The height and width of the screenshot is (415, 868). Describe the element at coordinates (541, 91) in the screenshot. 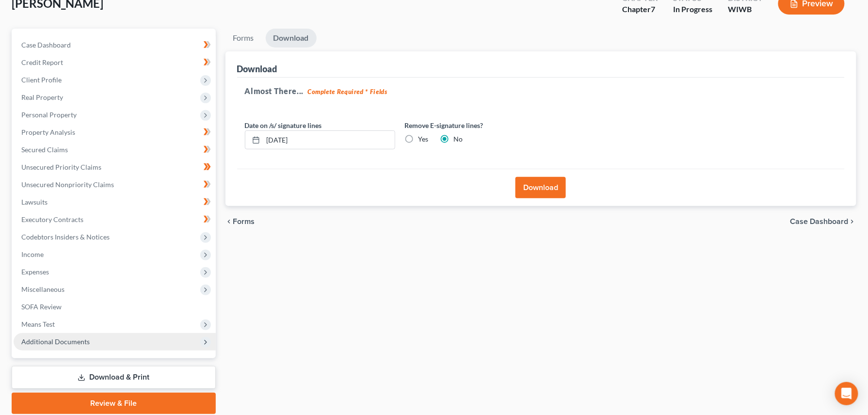

I see `h5: Almost There...` at that location.